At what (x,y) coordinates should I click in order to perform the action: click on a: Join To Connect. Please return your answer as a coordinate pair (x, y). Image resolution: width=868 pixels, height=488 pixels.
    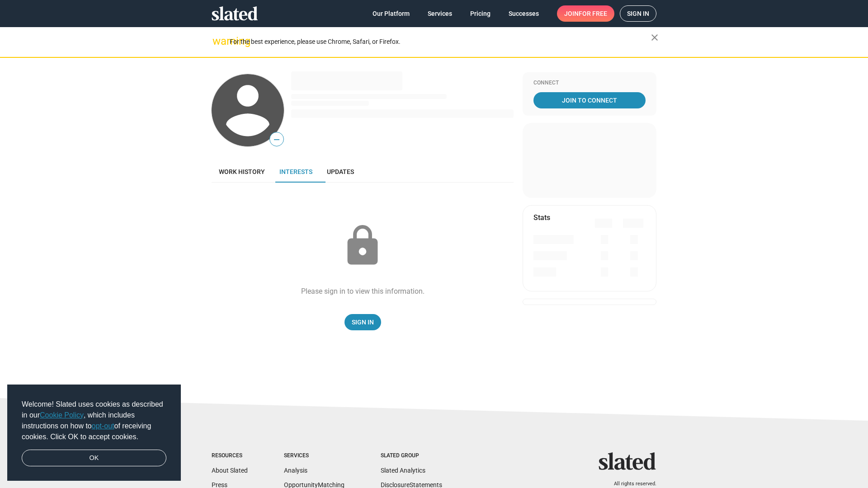
    Looking at the image, I should click on (590, 100).